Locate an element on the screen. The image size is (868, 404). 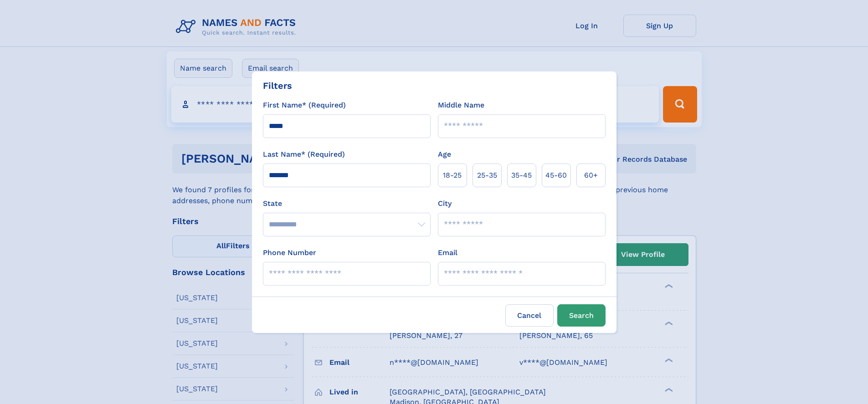
span: 25‑35 is located at coordinates (488, 175).